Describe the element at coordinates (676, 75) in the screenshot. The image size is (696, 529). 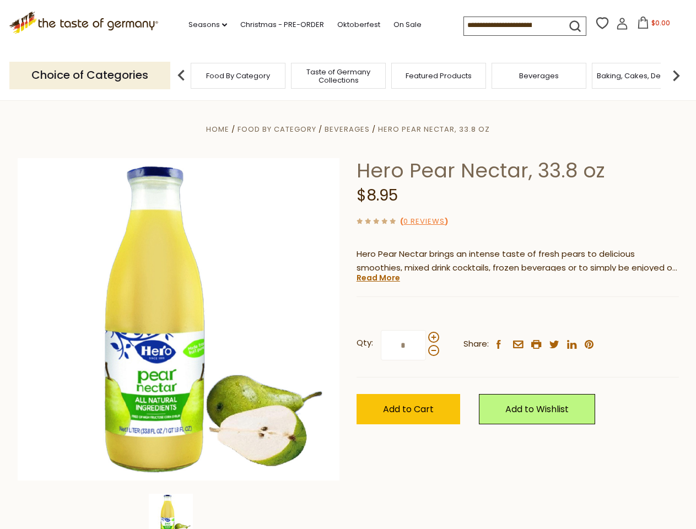
I see `img: next arrow` at that location.